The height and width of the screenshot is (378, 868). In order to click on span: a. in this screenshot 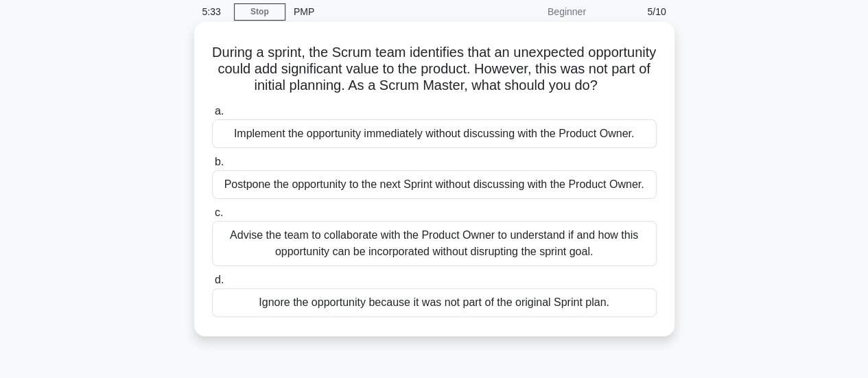, I will do `click(219, 110)`.